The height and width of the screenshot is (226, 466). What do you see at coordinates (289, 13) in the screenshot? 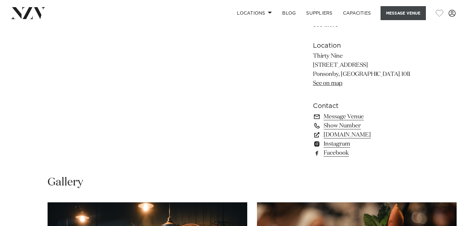
I see `a: BLOG` at bounding box center [289, 13].